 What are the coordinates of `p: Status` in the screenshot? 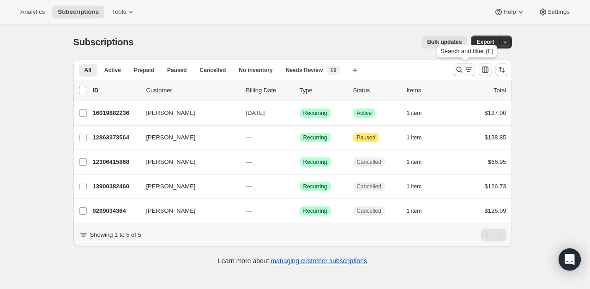 It's located at (376, 90).